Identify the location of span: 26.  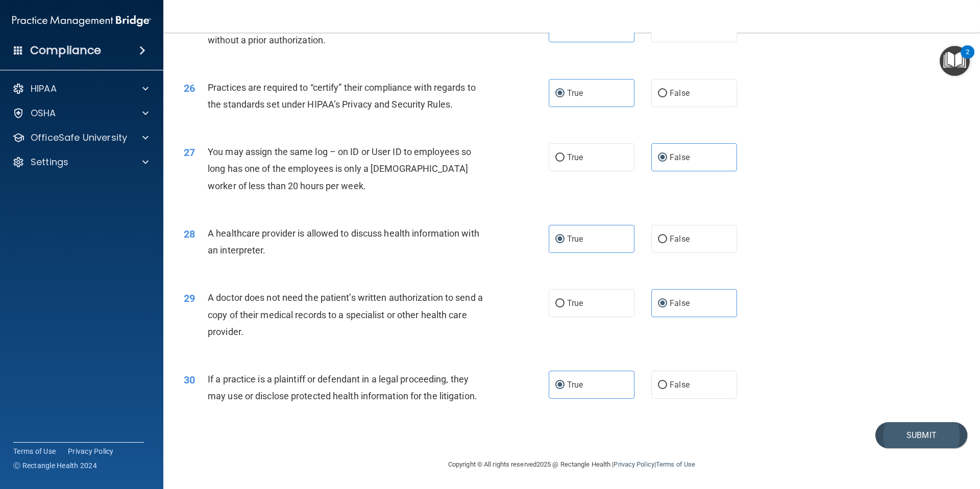
(190, 88).